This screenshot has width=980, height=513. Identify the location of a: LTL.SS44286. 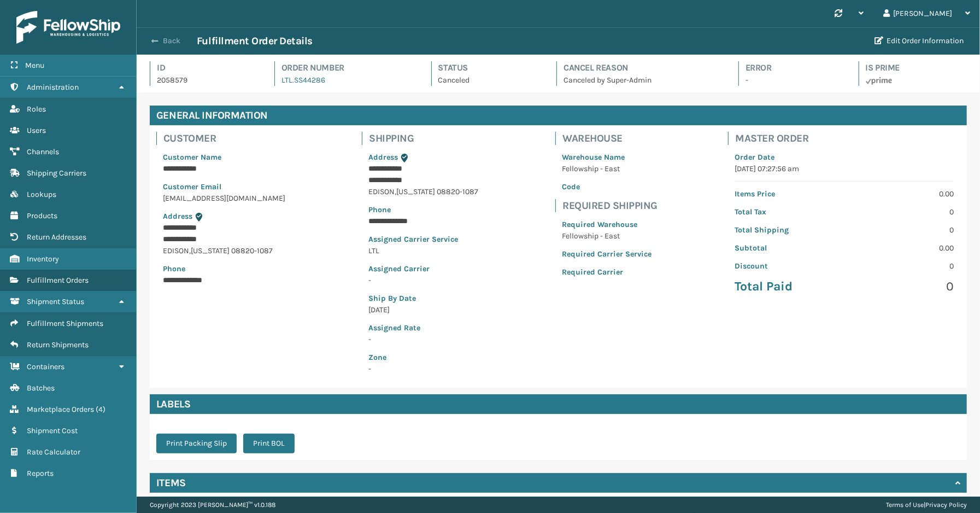
(303, 80).